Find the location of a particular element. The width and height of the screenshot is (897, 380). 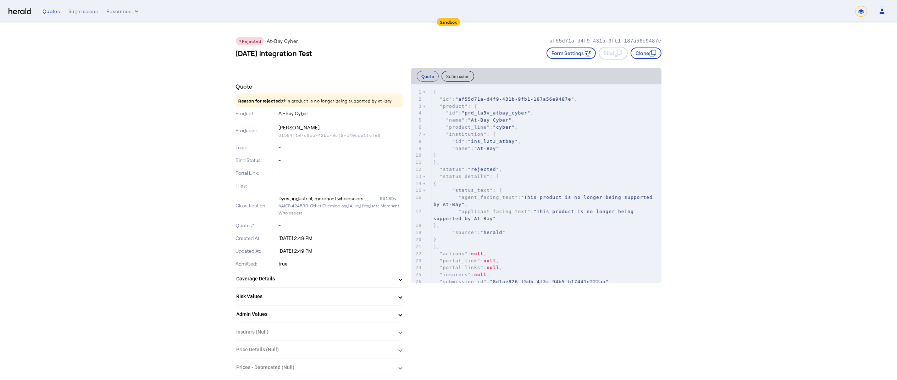

div: 24 is located at coordinates (417, 268).